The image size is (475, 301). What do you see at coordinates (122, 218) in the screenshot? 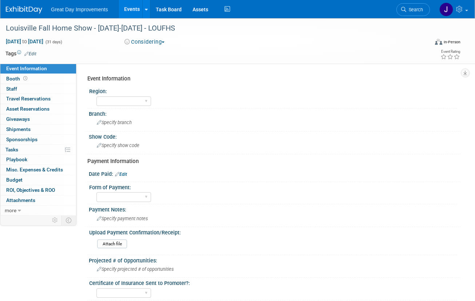
I see `span: Specify payment notes` at bounding box center [122, 218].